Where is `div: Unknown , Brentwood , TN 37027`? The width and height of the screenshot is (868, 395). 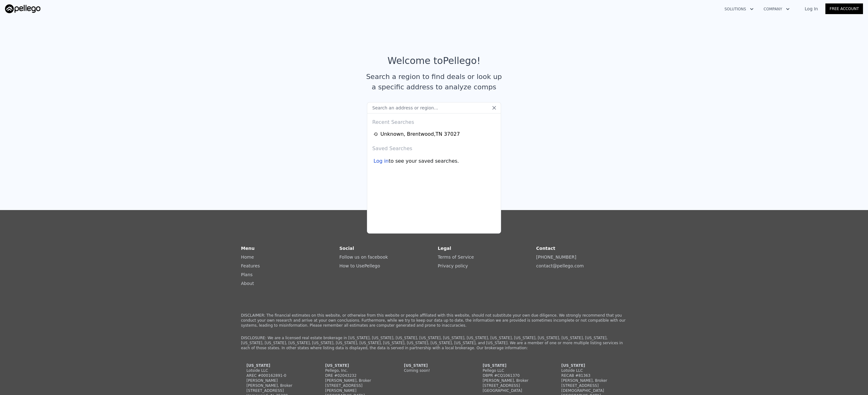 div: Unknown , Brentwood , TN 37027 is located at coordinates (420, 134).